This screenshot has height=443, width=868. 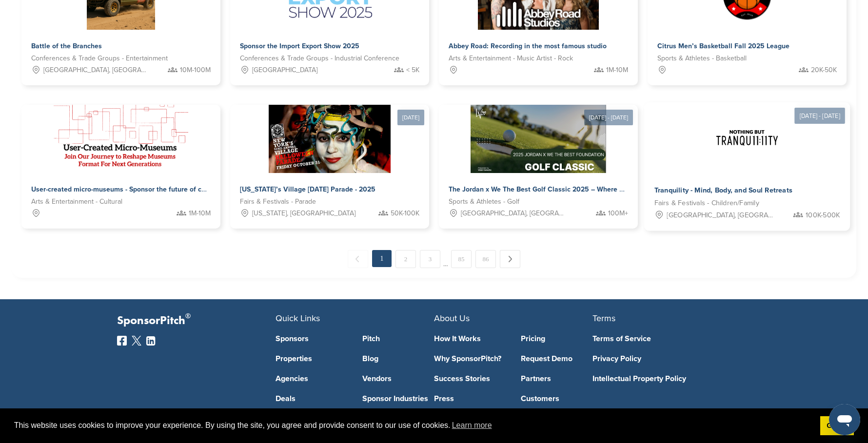 What do you see at coordinates (195, 70) in the screenshot?
I see `span: 10M-100M` at bounding box center [195, 70].